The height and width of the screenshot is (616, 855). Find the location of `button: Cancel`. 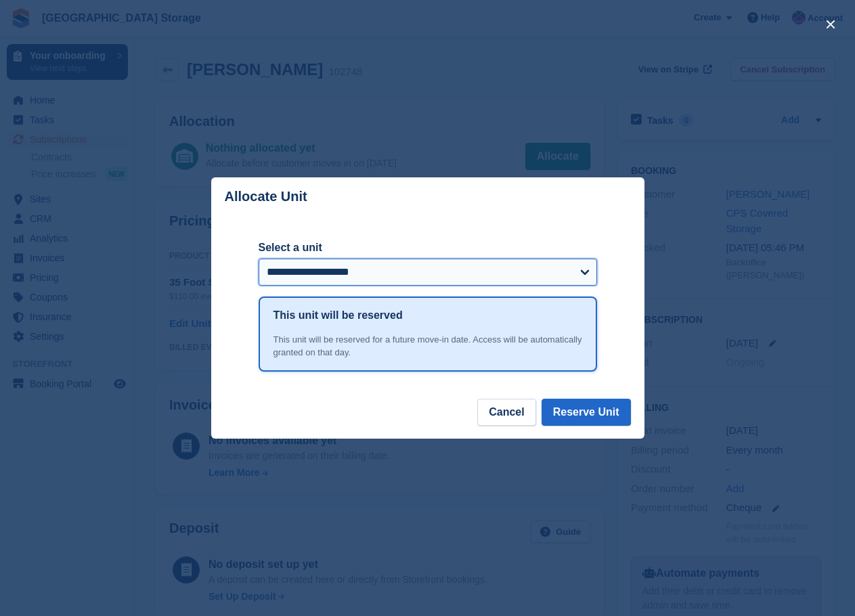

button: Cancel is located at coordinates (507, 413).